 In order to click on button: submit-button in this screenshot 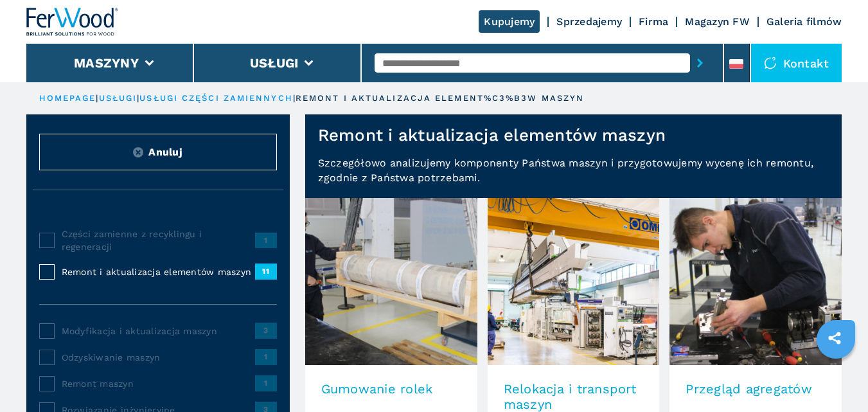, I will do `click(700, 63)`.